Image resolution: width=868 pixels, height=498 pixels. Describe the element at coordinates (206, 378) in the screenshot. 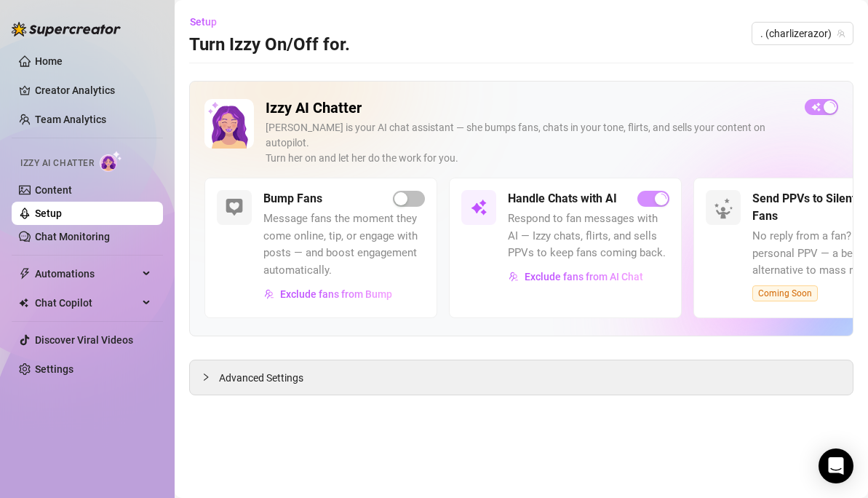

I see `span: collapsed` at that location.